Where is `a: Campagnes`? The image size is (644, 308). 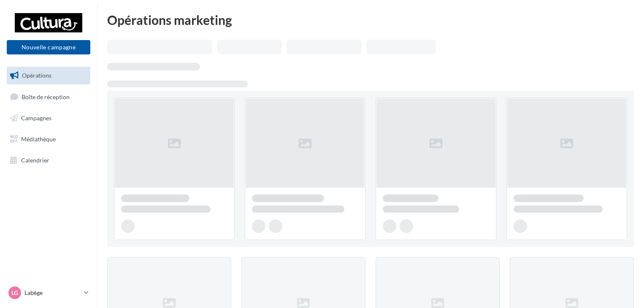 a: Campagnes is located at coordinates (48, 118).